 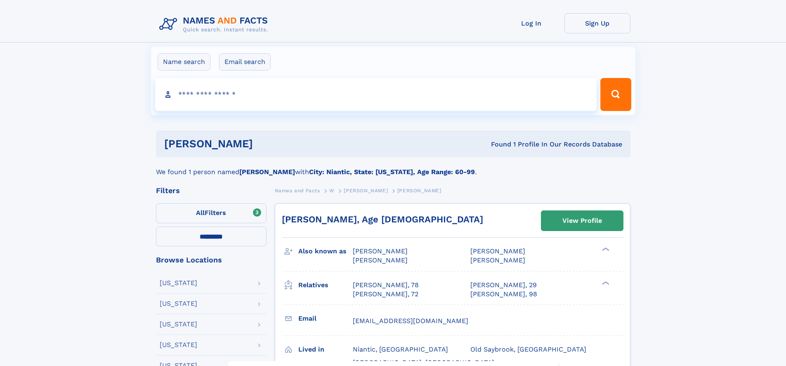 What do you see at coordinates (615, 94) in the screenshot?
I see `button: Search Button` at bounding box center [615, 94].